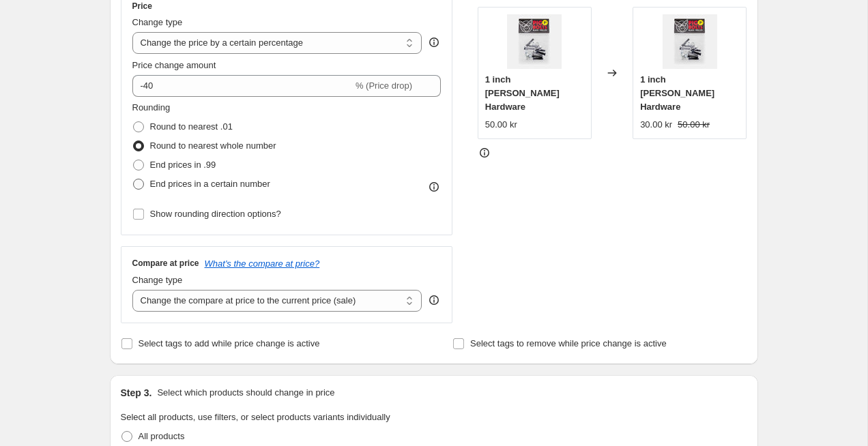 Image resolution: width=868 pixels, height=446 pixels. Describe the element at coordinates (151, 107) in the screenshot. I see `span: Rounding` at that location.